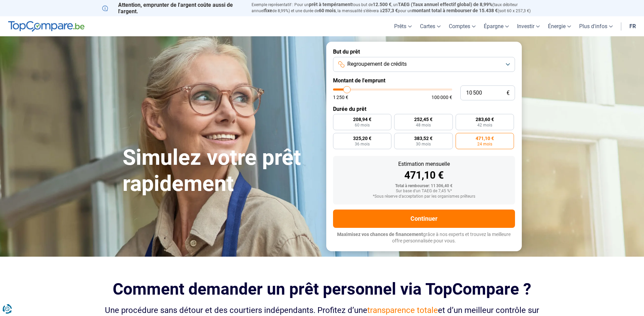 This screenshot has width=644, height=316. What do you see at coordinates (341, 97) in the screenshot?
I see `span: 1 250 €` at bounding box center [341, 97].